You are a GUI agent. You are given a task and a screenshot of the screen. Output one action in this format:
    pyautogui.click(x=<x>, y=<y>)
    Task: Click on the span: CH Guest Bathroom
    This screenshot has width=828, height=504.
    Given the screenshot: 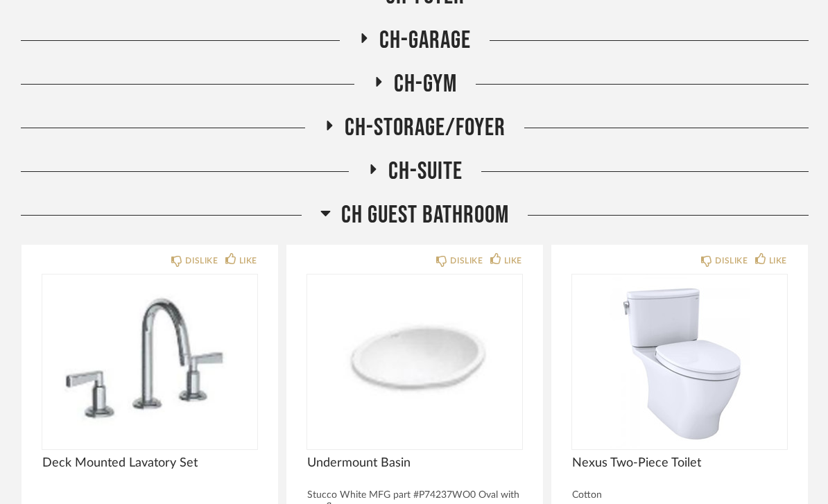 What is the action you would take?
    pyautogui.click(x=425, y=215)
    